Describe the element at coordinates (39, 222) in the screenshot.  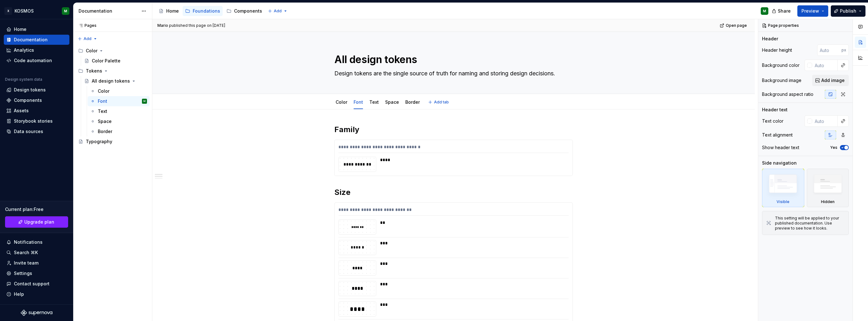
I see `span: Upgrade plan` at that location.